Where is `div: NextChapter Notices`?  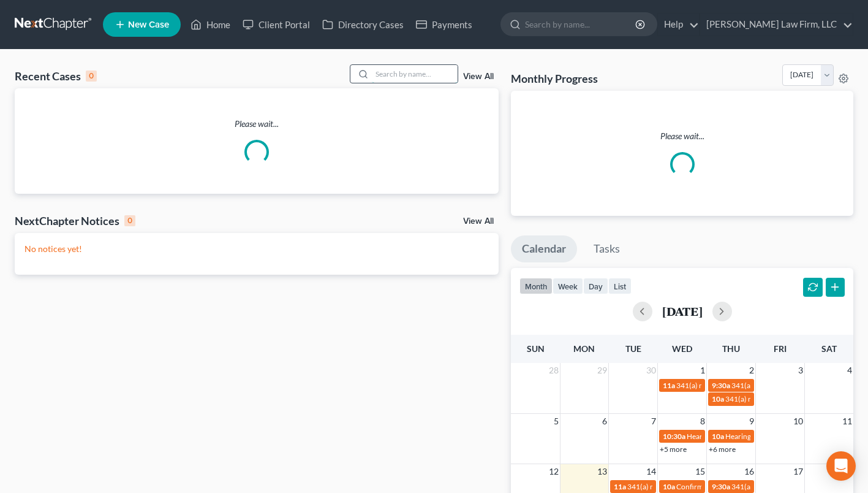 div: NextChapter Notices is located at coordinates (75, 221).